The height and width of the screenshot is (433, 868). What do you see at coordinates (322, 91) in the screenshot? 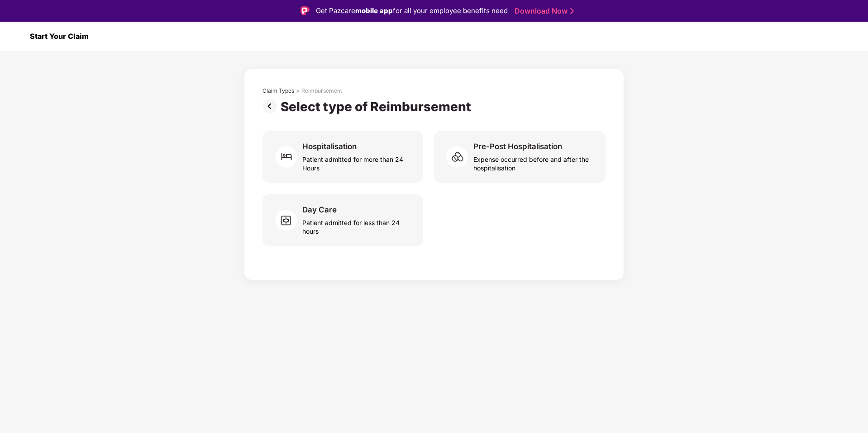
I see `div: Reimbursement` at bounding box center [322, 91].